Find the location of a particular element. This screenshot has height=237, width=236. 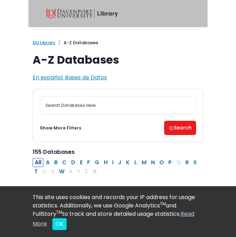

button: Filter Results G is located at coordinates (97, 162).